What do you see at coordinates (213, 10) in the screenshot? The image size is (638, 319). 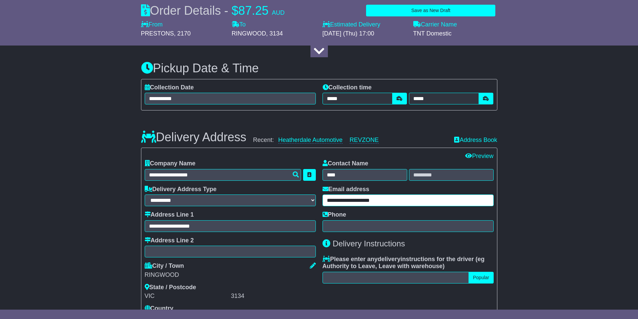 I see `div: Order Details -` at bounding box center [213, 10].